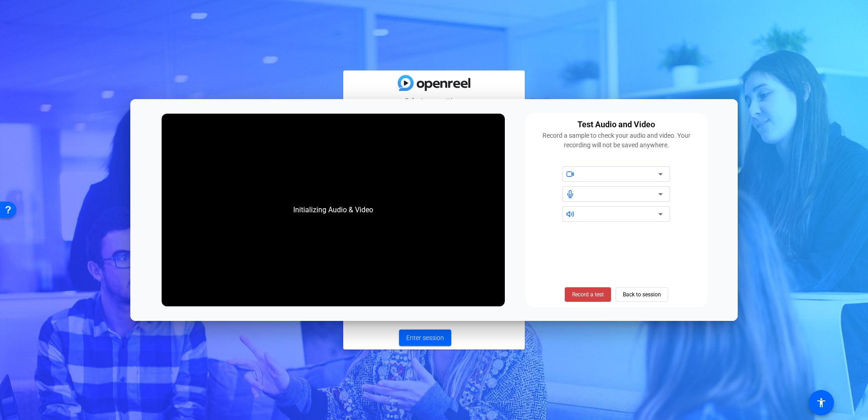 The width and height of the screenshot is (868, 420). Describe the element at coordinates (434, 100) in the screenshot. I see `mat-card-subtitle: Select your settings` at that location.